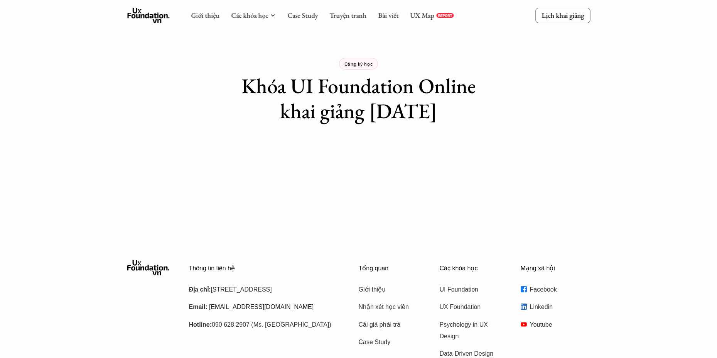 This screenshot has height=358, width=717. Describe the element at coordinates (471, 330) in the screenshot. I see `p: Psychology in UX Design` at that location.